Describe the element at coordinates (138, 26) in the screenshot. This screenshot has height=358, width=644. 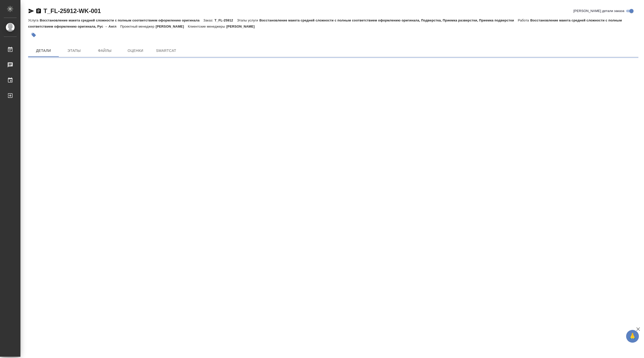
I see `p: Проектный менеджер` at that location.